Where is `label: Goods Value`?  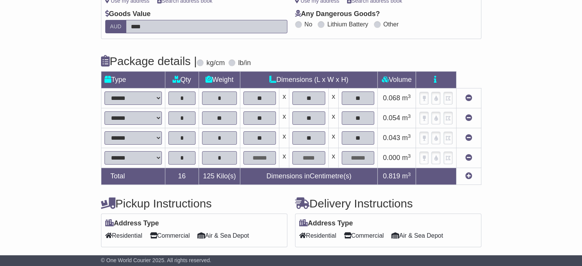
label: Goods Value is located at coordinates (128, 14).